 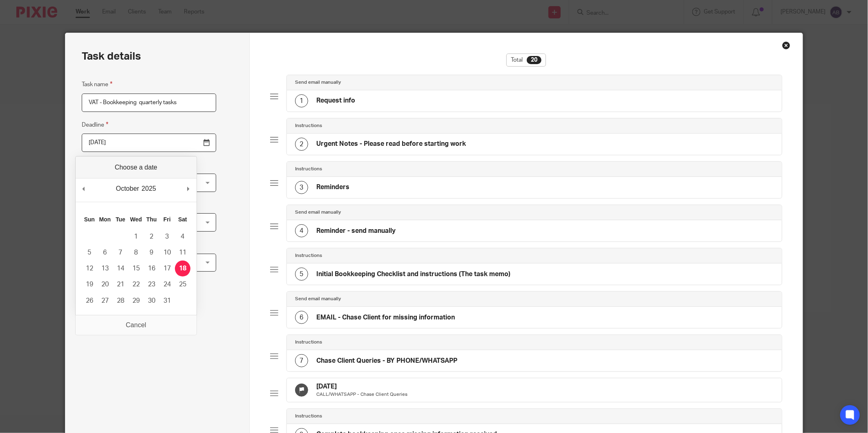 What do you see at coordinates (120, 219) in the screenshot?
I see `abbr: Tuesday` at bounding box center [120, 219].